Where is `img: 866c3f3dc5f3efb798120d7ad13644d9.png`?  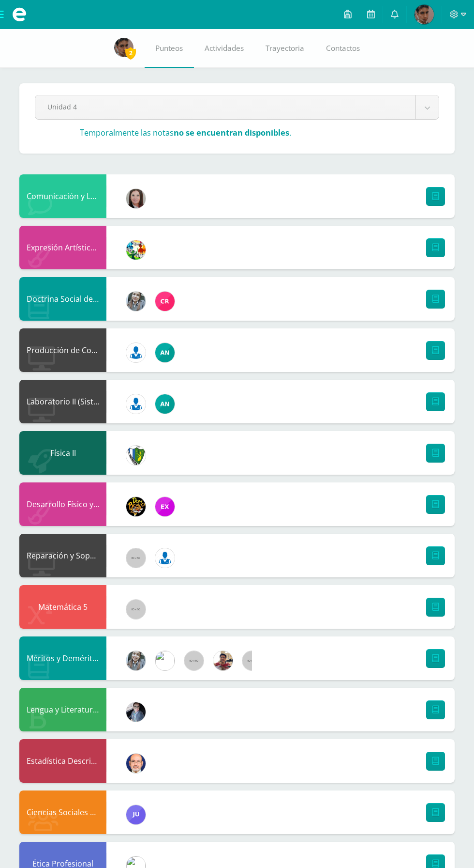 img: 866c3f3dc5f3efb798120d7ad13644d9.png is located at coordinates (165, 301).